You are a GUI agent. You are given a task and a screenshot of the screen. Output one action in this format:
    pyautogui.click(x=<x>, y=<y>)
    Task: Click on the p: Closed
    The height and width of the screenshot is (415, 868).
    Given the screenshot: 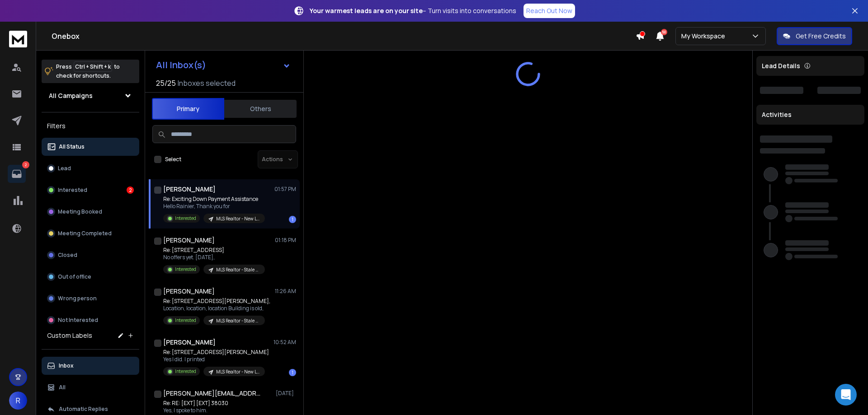 What is the action you would take?
    pyautogui.click(x=67, y=255)
    